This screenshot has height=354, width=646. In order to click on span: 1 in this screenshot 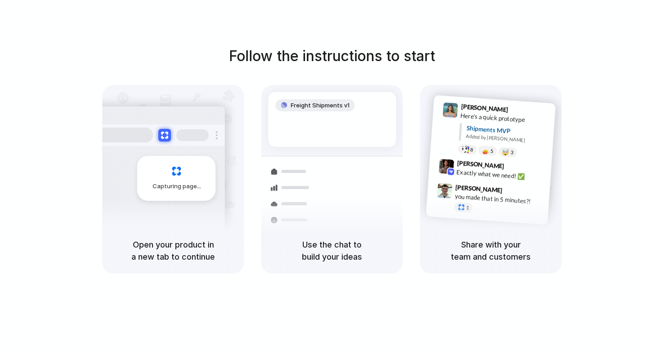, I will do `click(468, 207)`.